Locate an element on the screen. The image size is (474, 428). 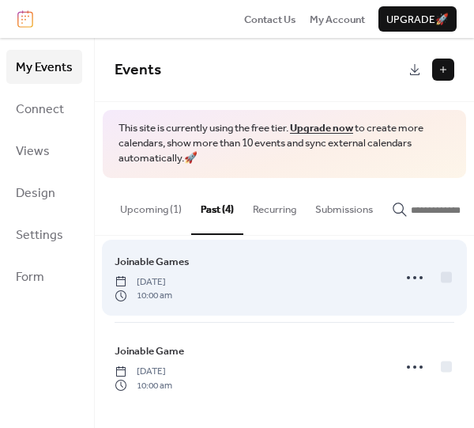
span: Settings is located at coordinates (40, 235).